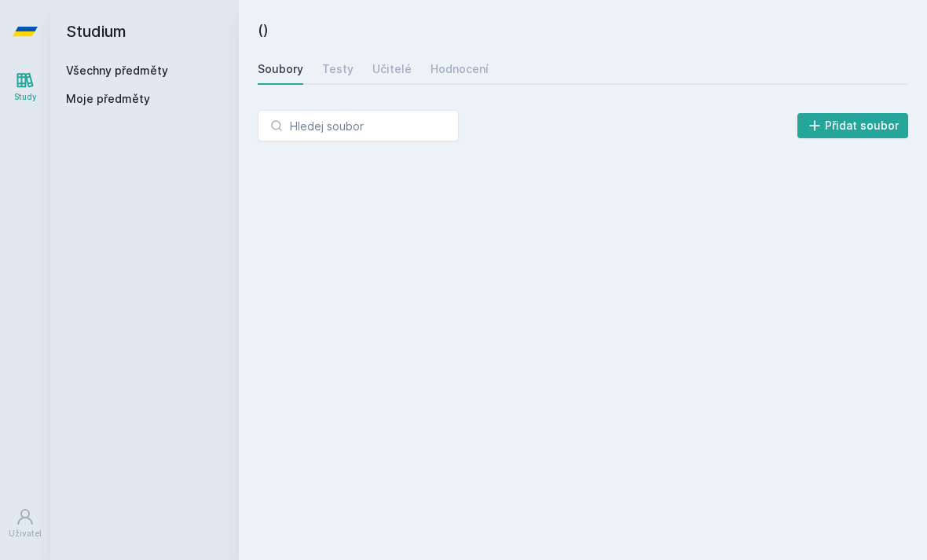 Image resolution: width=927 pixels, height=560 pixels. I want to click on div: Study, so click(25, 97).